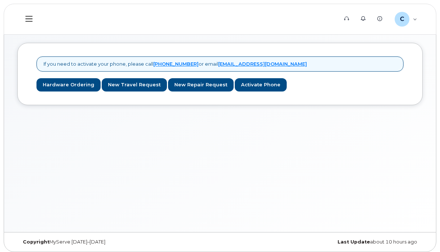  I want to click on a: Activate Phone, so click(261, 85).